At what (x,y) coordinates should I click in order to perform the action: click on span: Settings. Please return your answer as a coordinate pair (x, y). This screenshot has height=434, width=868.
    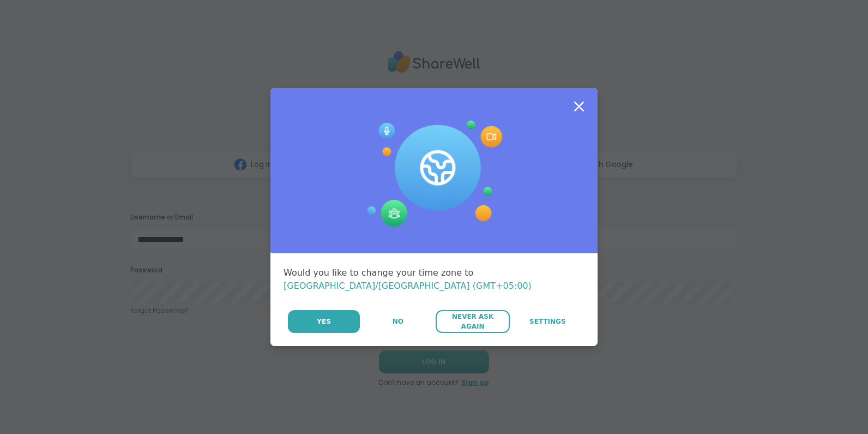
    Looking at the image, I should click on (548, 321).